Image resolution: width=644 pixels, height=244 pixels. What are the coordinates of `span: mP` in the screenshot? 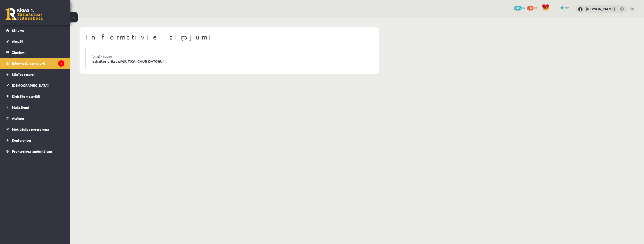 It's located at (524, 8).